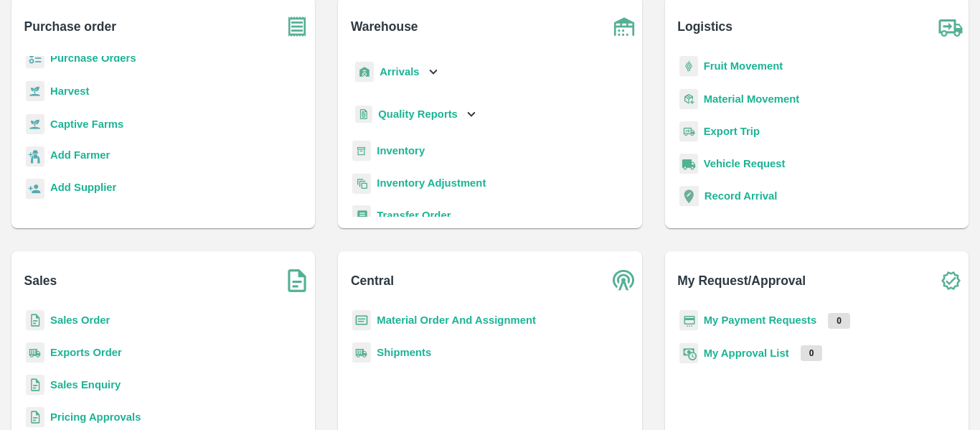  What do you see at coordinates (297, 280) in the screenshot?
I see `img: soSales` at bounding box center [297, 280].